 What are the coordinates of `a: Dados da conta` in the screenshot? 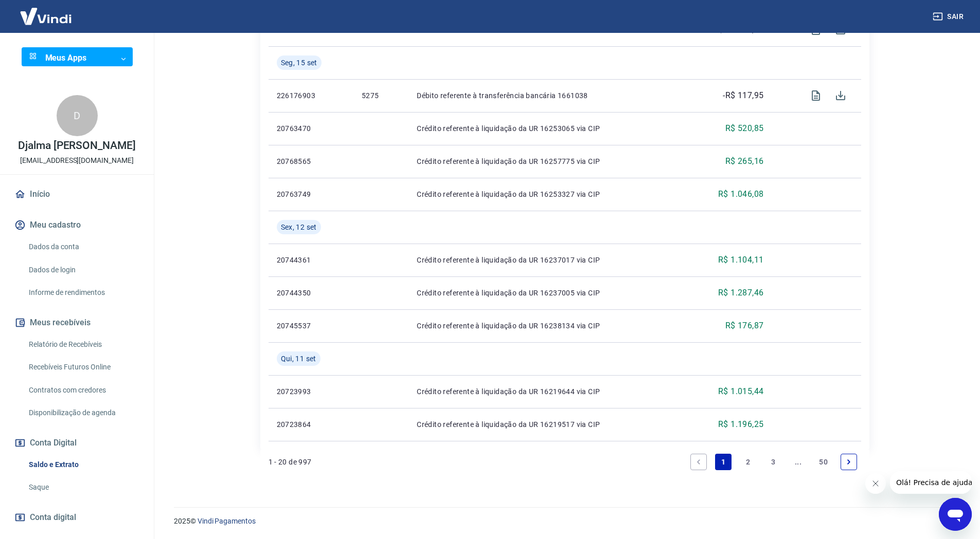 It's located at (83, 246).